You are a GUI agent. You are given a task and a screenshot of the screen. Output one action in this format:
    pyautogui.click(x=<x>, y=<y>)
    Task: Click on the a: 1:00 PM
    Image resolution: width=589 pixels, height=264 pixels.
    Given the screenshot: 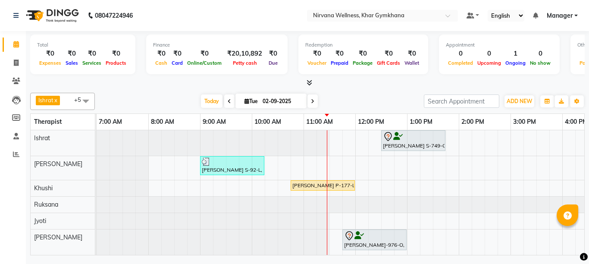 What is the action you would take?
    pyautogui.click(x=421, y=122)
    